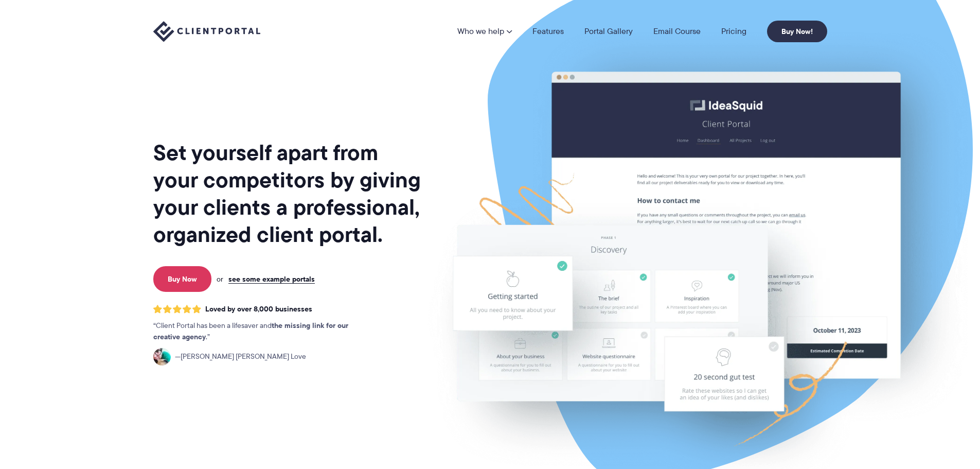 The image size is (980, 469). What do you see at coordinates (220, 279) in the screenshot?
I see `span: or` at bounding box center [220, 279].